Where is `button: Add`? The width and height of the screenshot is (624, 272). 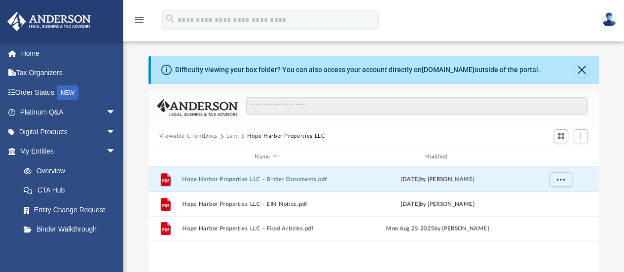 button: Add is located at coordinates (582, 136).